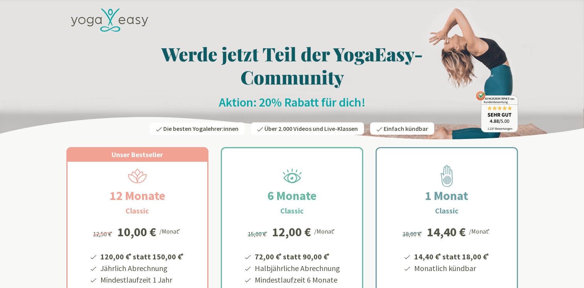 The width and height of the screenshot is (584, 288). What do you see at coordinates (292, 196) in the screenshot?
I see `h2: 6 Monate` at bounding box center [292, 196].